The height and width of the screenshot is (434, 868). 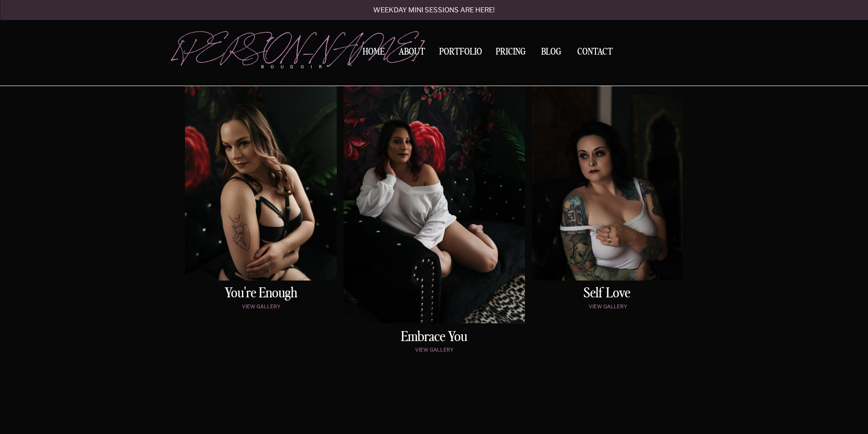 What do you see at coordinates (607, 294) in the screenshot?
I see `h2: Self love` at bounding box center [607, 294].